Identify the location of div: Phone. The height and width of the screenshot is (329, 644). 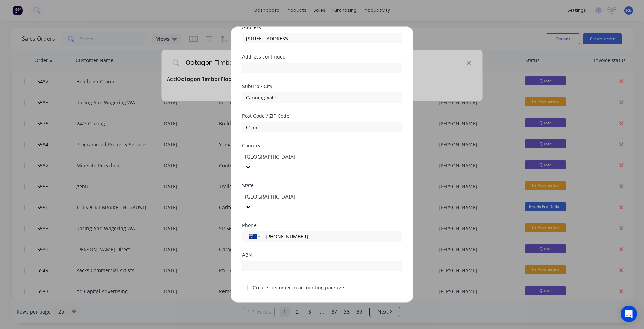
(322, 225).